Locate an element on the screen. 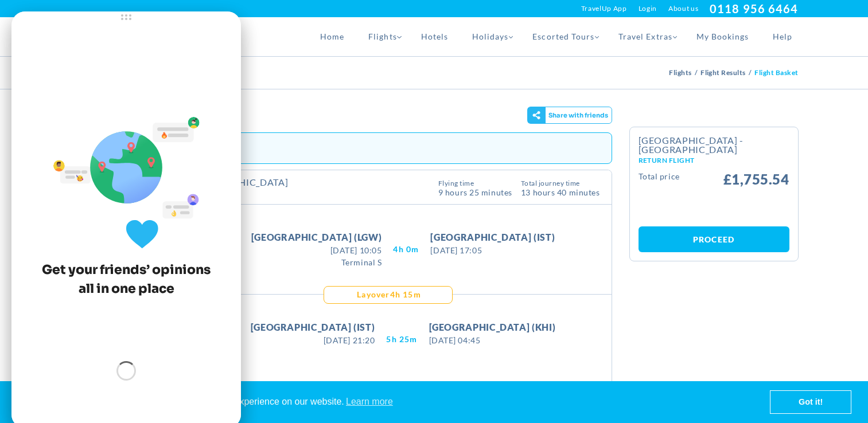  a: Flight Results is located at coordinates (725, 72).